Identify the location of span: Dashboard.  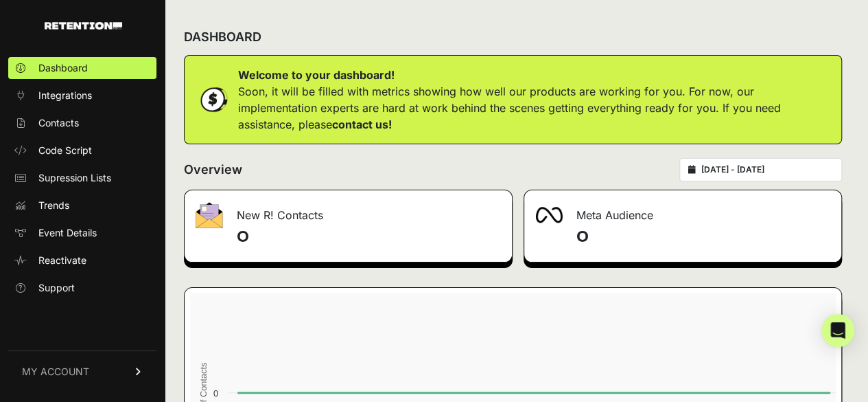
(63, 68).